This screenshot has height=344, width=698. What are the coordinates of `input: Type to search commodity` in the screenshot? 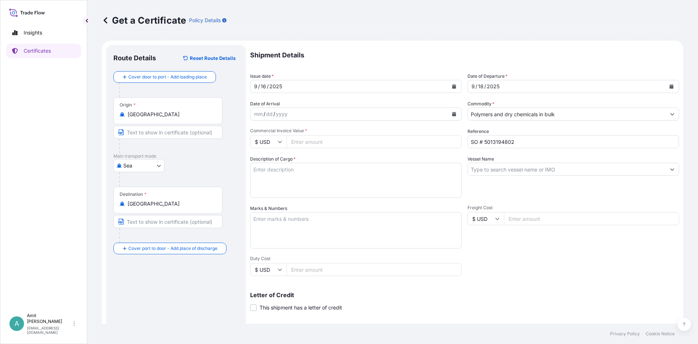 It's located at (567, 114).